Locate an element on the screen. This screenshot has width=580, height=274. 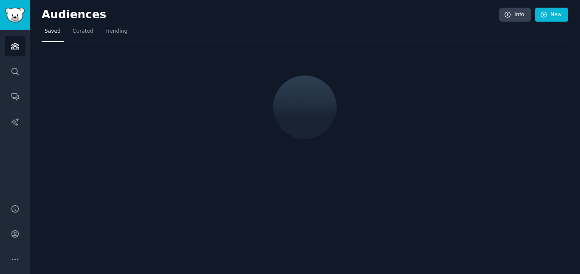
a: New is located at coordinates (551, 15).